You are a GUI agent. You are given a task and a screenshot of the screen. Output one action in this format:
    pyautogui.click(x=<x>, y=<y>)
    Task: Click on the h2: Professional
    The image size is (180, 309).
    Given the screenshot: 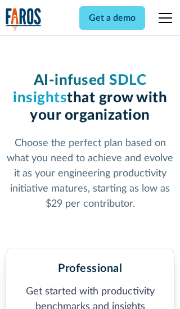 What is the action you would take?
    pyautogui.click(x=90, y=268)
    